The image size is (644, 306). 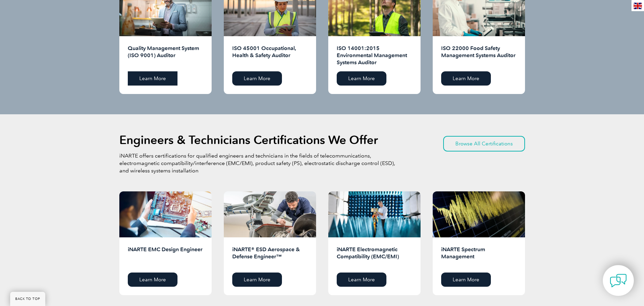 What do you see at coordinates (248, 140) in the screenshot?
I see `h2: Engineers & Technicians Certifications We Offer` at bounding box center [248, 140].